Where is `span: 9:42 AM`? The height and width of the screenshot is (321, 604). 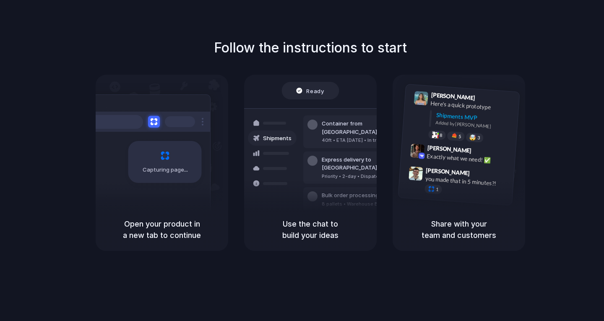
span: 9:42 AM is located at coordinates (483, 152).